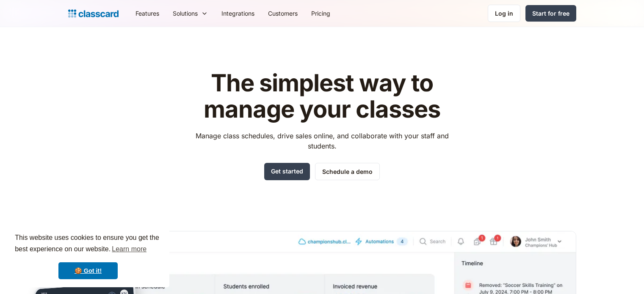 This screenshot has width=644, height=294. Describe the element at coordinates (504, 13) in the screenshot. I see `a: Log in` at that location.